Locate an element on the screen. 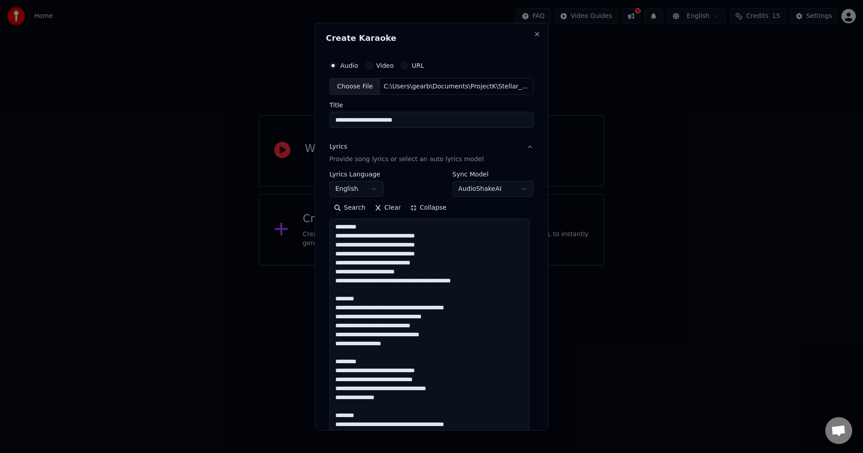 This screenshot has height=453, width=863. button: Search is located at coordinates (350, 208).